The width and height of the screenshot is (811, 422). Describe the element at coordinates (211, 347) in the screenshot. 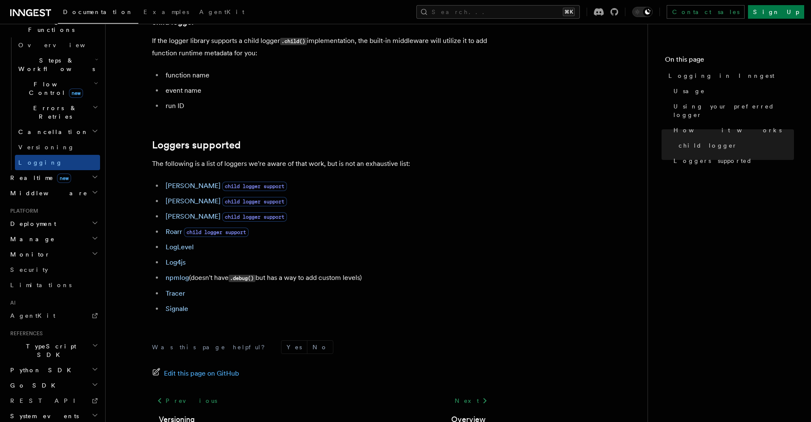

I see `p: Was this page helpful?` at that location.